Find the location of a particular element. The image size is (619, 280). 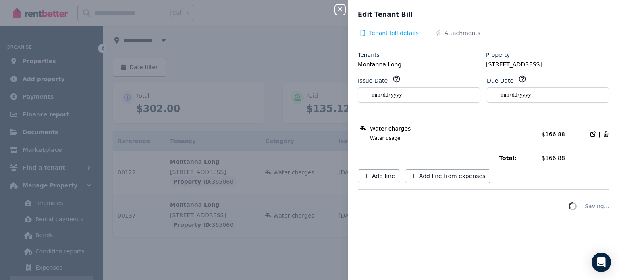

button: Add line is located at coordinates (379, 176).